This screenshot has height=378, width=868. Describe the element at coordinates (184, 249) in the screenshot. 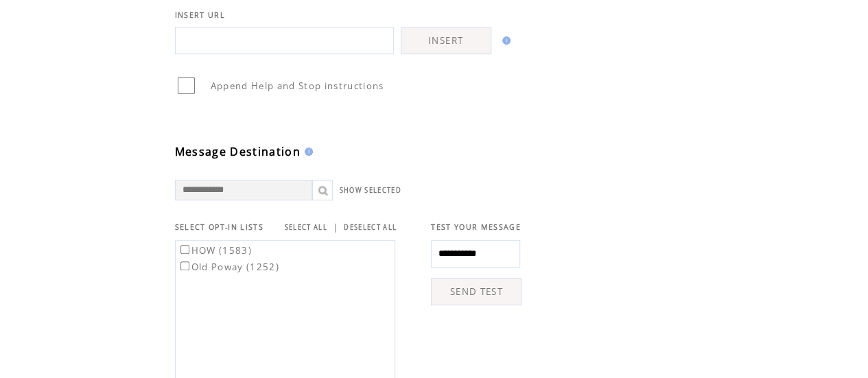

I see `input: HOW (1583)` at that location.